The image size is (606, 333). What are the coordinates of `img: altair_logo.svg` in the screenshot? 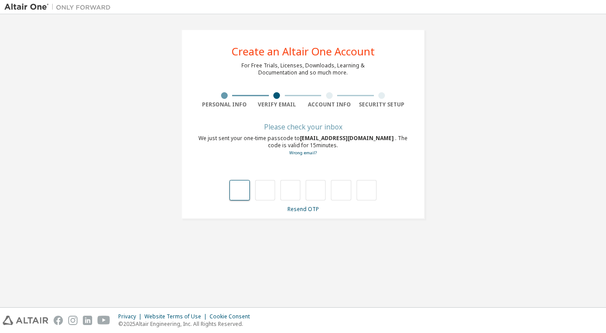 It's located at (25, 320).